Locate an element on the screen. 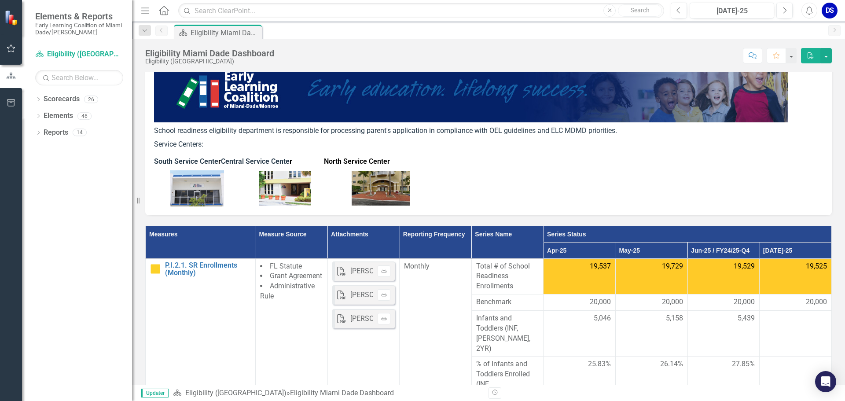 Image resolution: width=845 pixels, height=401 pixels. a: Scorecards is located at coordinates (62, 99).